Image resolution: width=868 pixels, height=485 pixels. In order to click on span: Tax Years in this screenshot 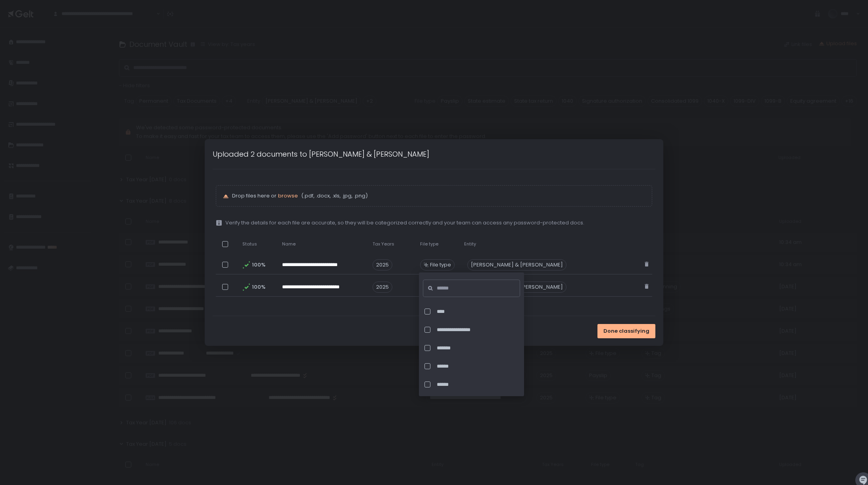, I will do `click(383, 244)`.